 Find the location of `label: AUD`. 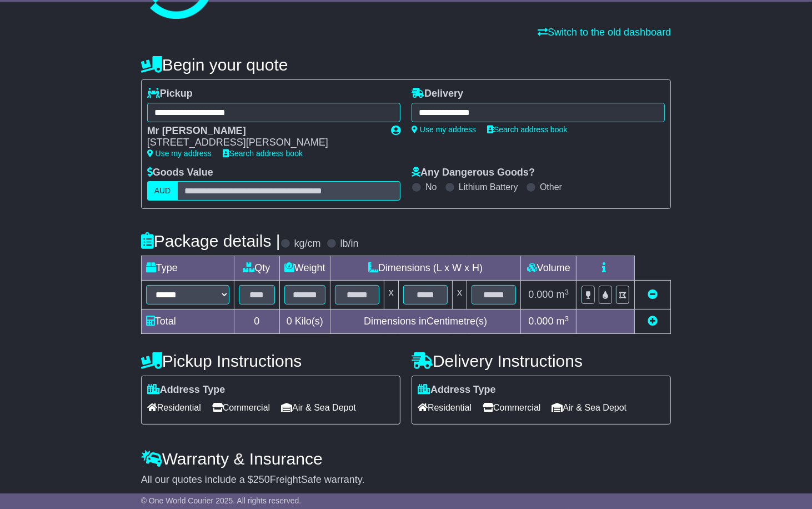

label: AUD is located at coordinates (163, 191).